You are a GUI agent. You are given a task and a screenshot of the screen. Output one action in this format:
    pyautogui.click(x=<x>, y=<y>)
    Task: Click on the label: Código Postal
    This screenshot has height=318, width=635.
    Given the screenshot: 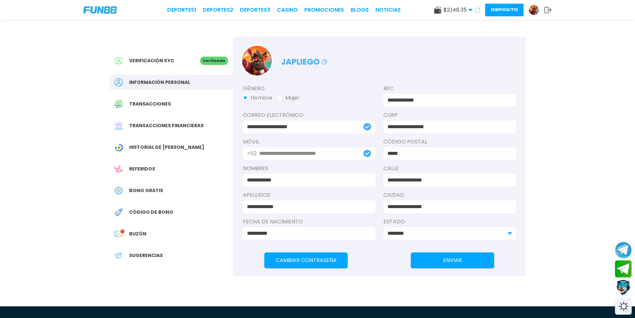 What is the action you would take?
    pyautogui.click(x=449, y=142)
    